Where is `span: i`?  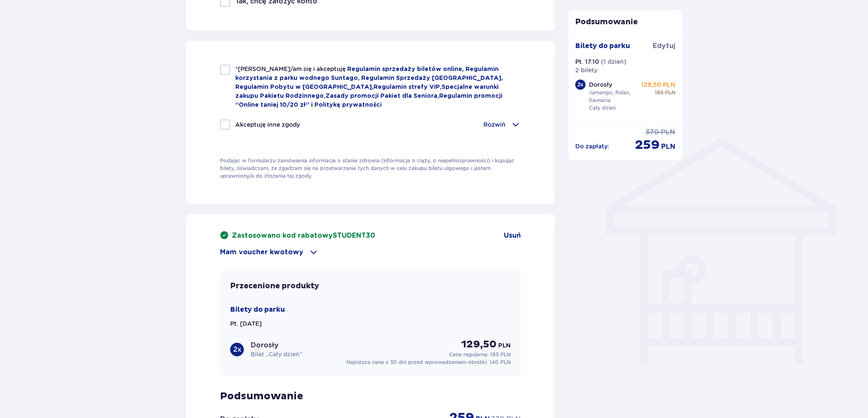 span: i is located at coordinates (313, 105).